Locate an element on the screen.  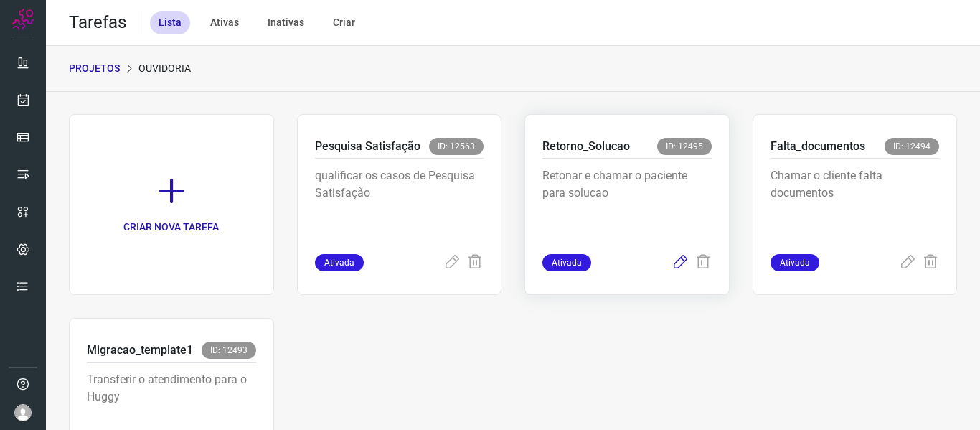
p: Migracao_template1 is located at coordinates (140, 351).